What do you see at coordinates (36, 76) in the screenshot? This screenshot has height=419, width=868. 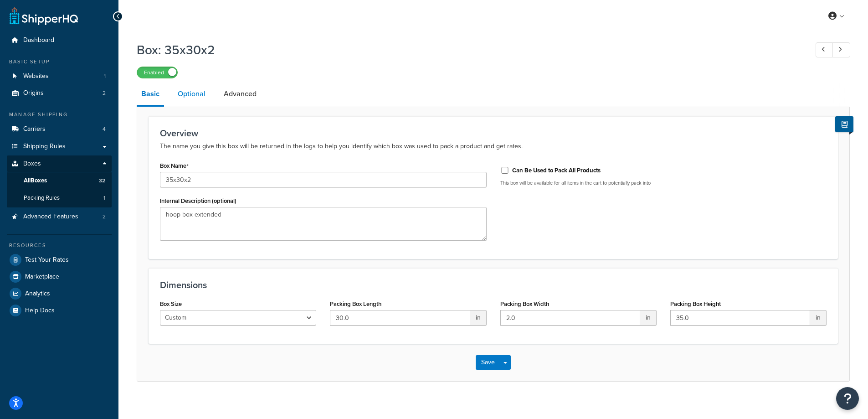 I see `span: Websites` at bounding box center [36, 76].